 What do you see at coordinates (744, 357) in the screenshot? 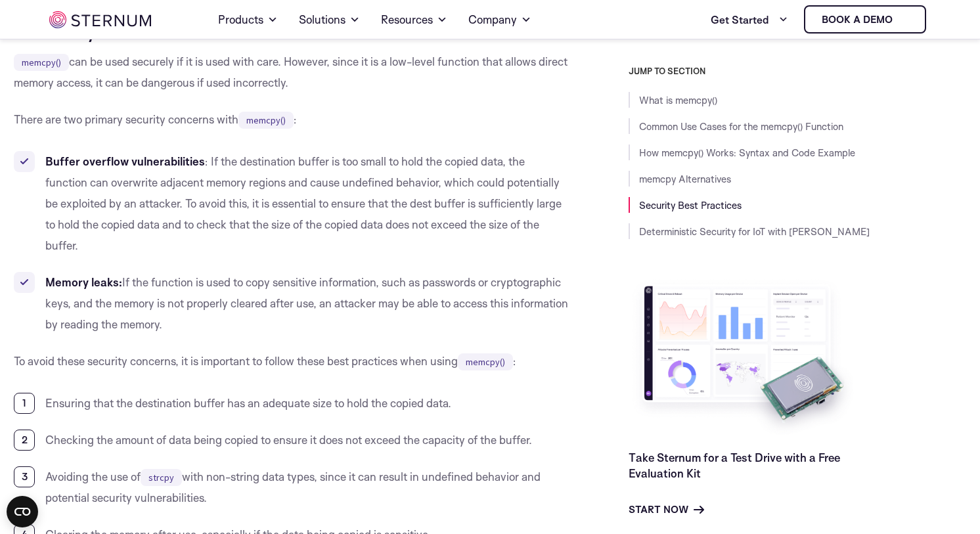
I see `img: Take Sternum for a Test Drive with a Free Evaluation Kit` at bounding box center [744, 357].